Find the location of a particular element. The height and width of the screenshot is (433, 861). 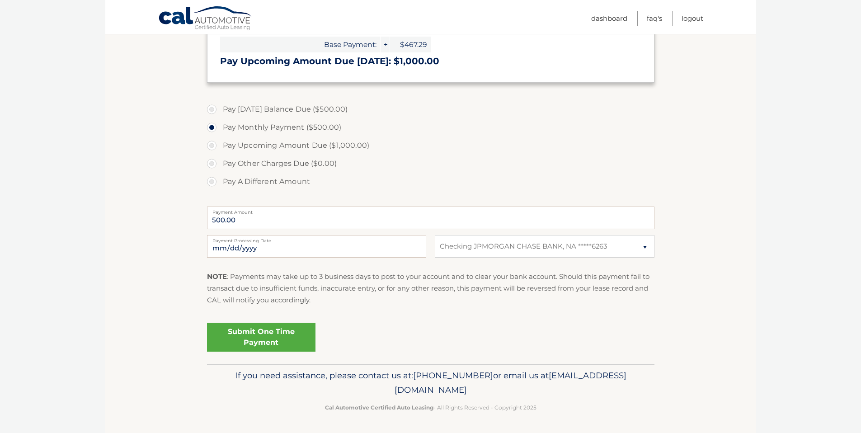

input: Payment Date is located at coordinates (316, 246).